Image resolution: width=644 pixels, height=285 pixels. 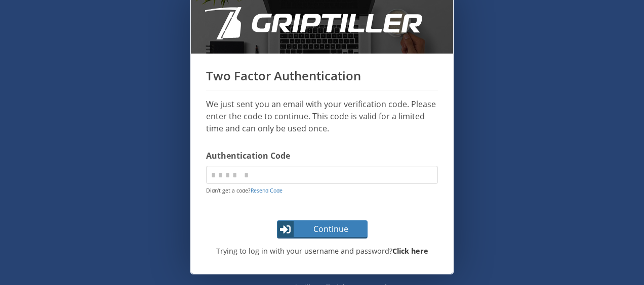 I want to click on button: Continue, so click(x=322, y=230).